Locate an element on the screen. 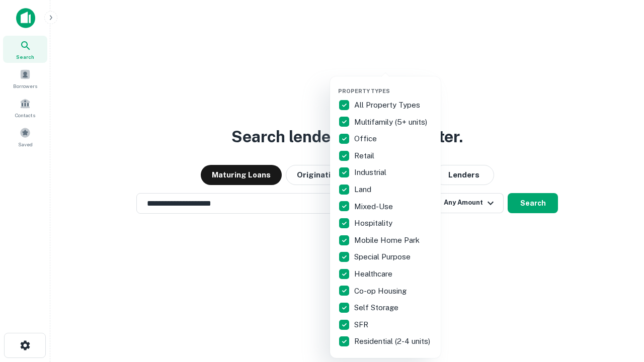 The image size is (644, 362). p: SFR is located at coordinates (362, 324).